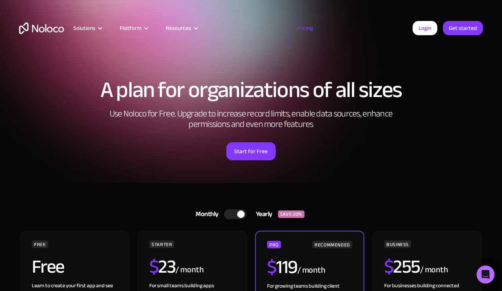 This screenshot has width=502, height=291. Describe the element at coordinates (48, 266) in the screenshot. I see `h2: Free` at that location.